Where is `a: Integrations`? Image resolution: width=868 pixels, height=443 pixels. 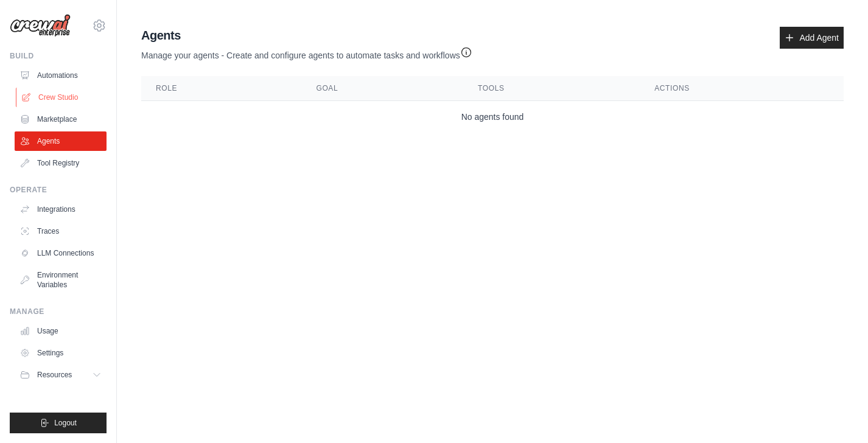
a: Integrations is located at coordinates (60, 209).